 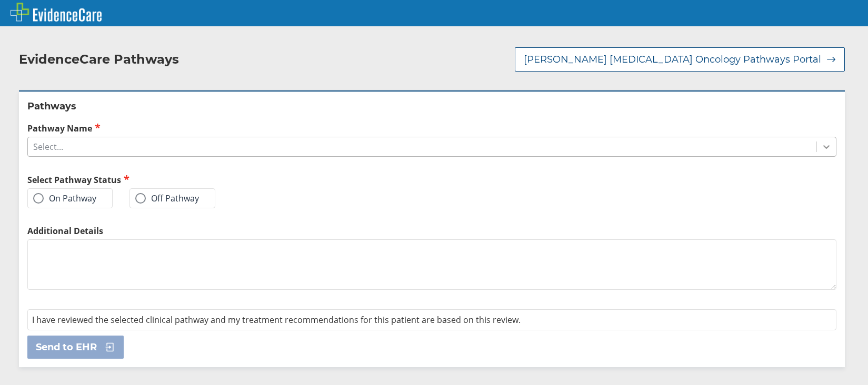 What do you see at coordinates (276, 320) in the screenshot?
I see `span: I have reviewed the selected clinical pathway and my treatment recommendations for this patient a...` at bounding box center [276, 320].